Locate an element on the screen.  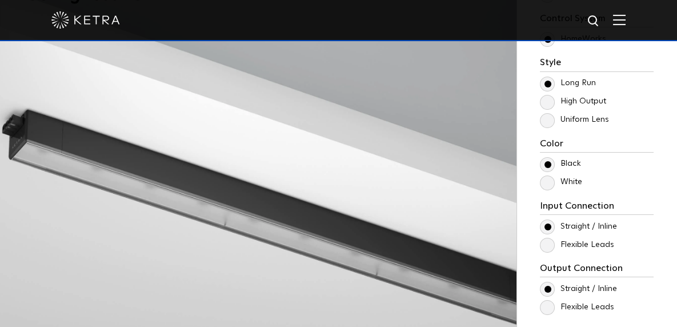
label: Long Run is located at coordinates (567, 83).